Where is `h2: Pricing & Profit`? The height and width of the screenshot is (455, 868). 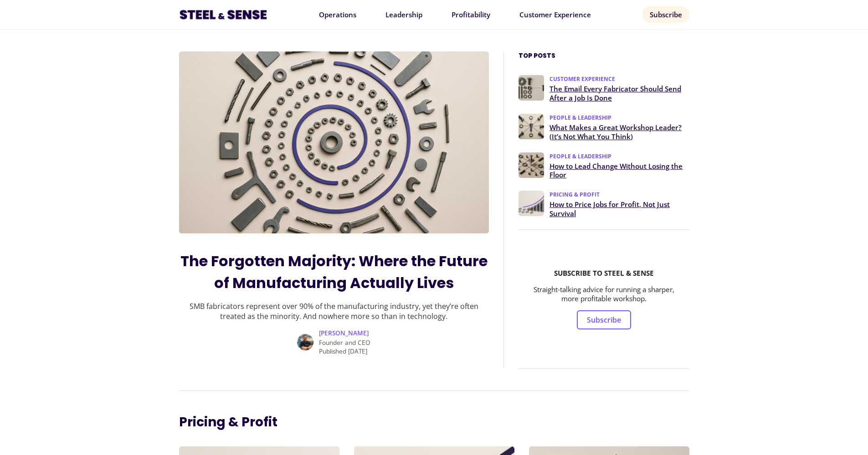
h2: Pricing & Profit is located at coordinates (434, 422).